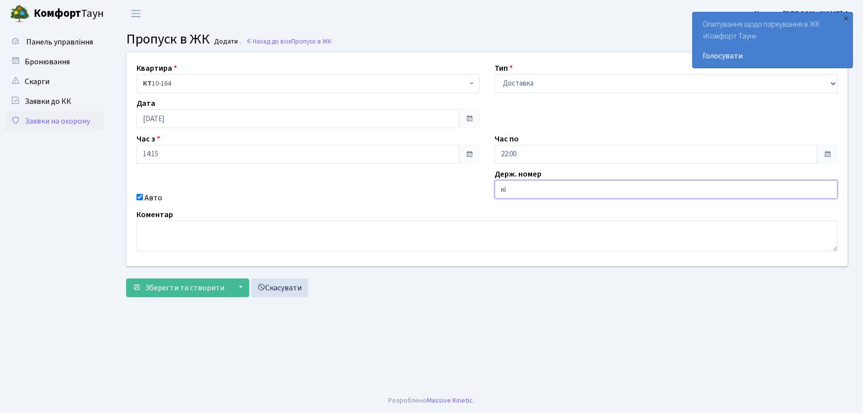 Image resolution: width=863 pixels, height=413 pixels. What do you see at coordinates (136, 13) in the screenshot?
I see `button: Переключити навігацію` at bounding box center [136, 13].